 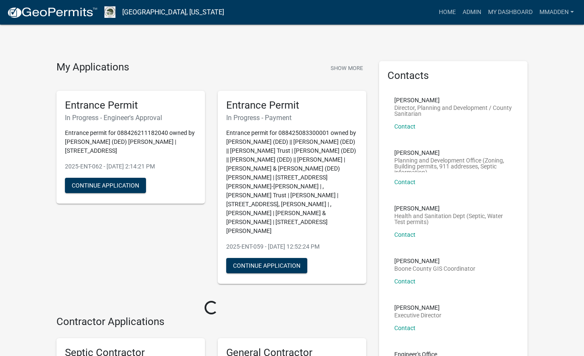 I want to click on h4: My Applications, so click(x=93, y=68).